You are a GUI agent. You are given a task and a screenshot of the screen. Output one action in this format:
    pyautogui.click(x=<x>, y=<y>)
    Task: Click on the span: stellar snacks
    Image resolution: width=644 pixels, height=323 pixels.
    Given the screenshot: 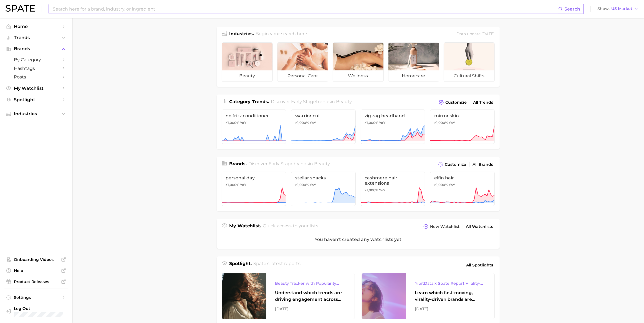 What is the action you would take?
    pyautogui.click(x=323, y=178)
    